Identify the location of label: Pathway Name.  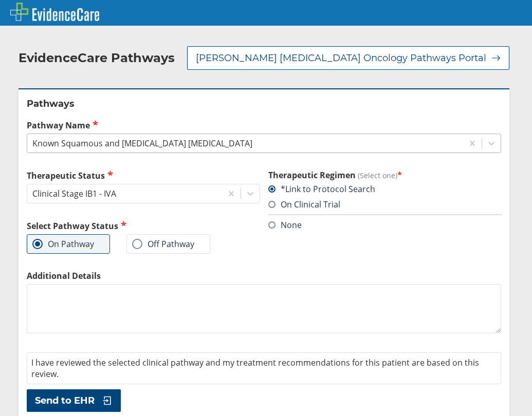
(264, 124).